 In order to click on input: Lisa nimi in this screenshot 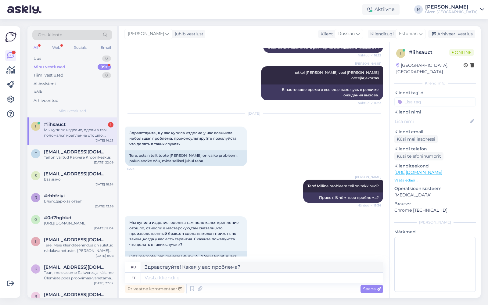, I will do `click(432, 121)`.